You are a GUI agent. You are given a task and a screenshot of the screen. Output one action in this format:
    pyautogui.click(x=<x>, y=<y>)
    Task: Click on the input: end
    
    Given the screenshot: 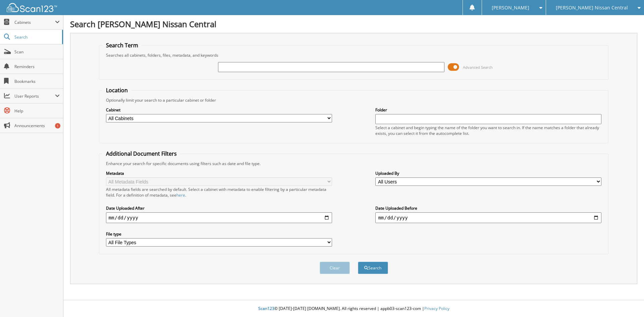 What is the action you would take?
    pyautogui.click(x=488, y=218)
    